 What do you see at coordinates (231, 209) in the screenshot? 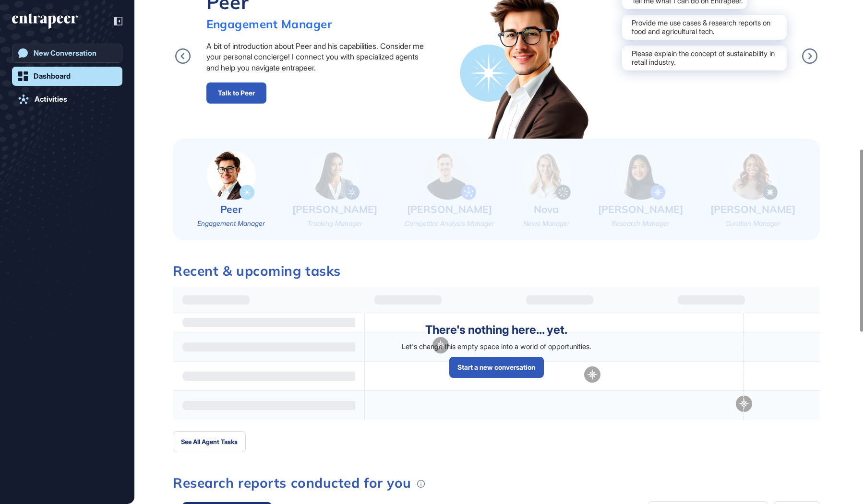
I see `div: Peer` at bounding box center [231, 209].